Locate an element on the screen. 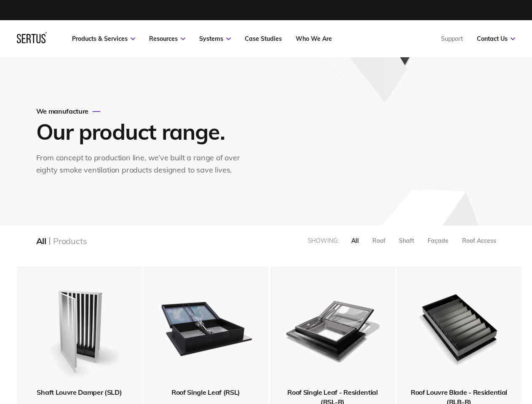 The image size is (532, 404). a: Products & Services is located at coordinates (104, 38).